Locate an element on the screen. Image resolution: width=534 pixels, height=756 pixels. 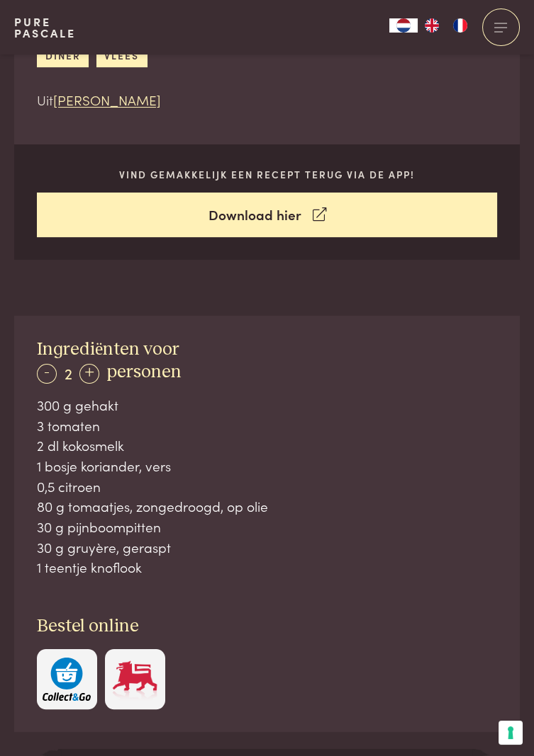
div: Language is located at coordinates (404, 26).